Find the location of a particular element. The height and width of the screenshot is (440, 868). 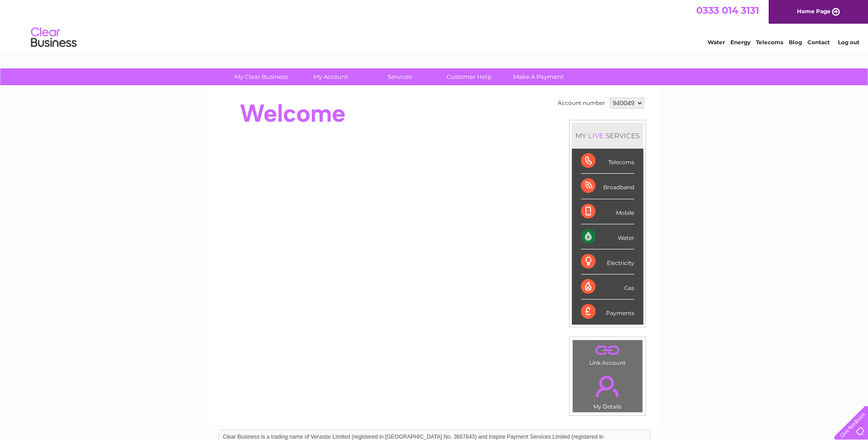

div: Mobile is located at coordinates (607, 212).